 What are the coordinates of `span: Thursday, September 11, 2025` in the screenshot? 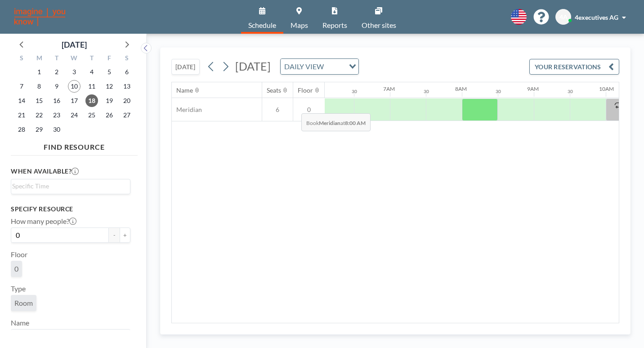 It's located at (91, 86).